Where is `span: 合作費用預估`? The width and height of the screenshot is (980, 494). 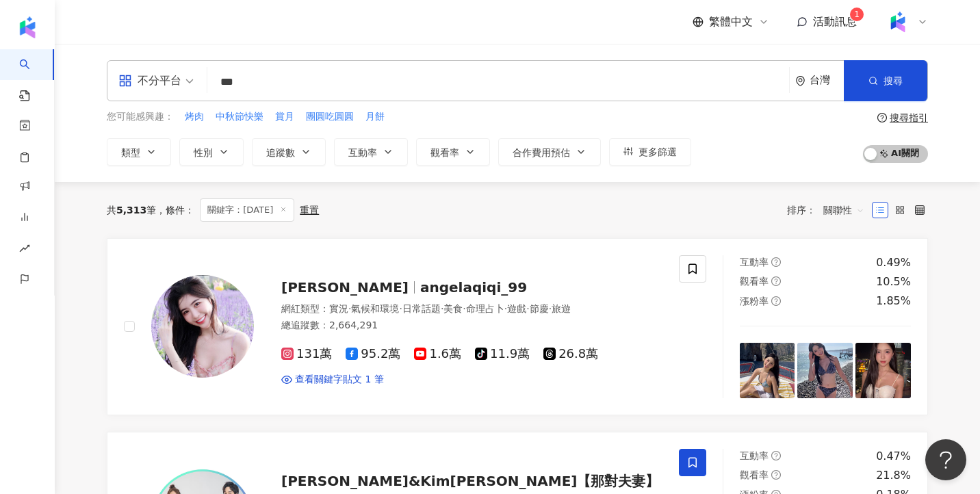 span: 合作費用預估 is located at coordinates (541, 153).